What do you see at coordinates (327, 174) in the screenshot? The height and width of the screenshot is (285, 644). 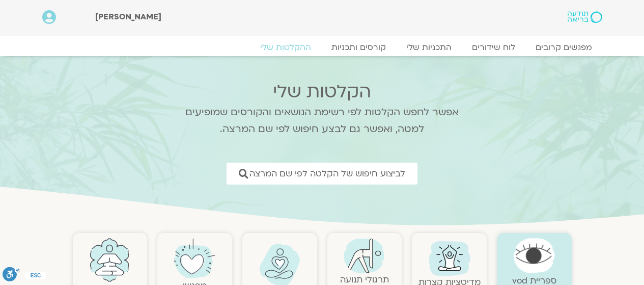 I see `span: לביצוע חיפוש של הקלטה לפי שם המרצה` at bounding box center [327, 174].